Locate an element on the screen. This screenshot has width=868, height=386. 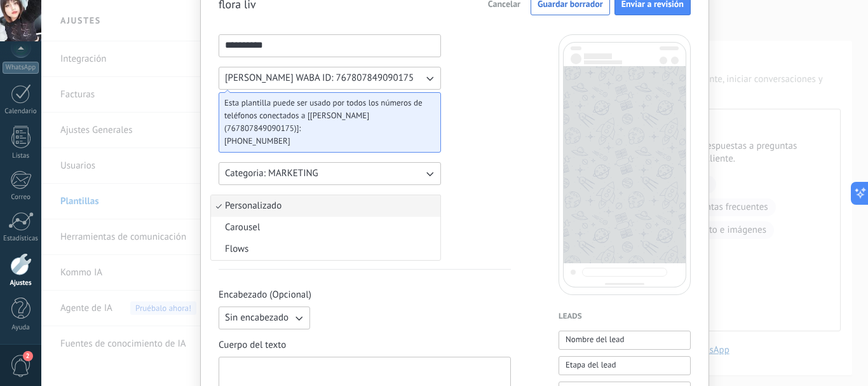
div: Ayuda is located at coordinates (21, 327).